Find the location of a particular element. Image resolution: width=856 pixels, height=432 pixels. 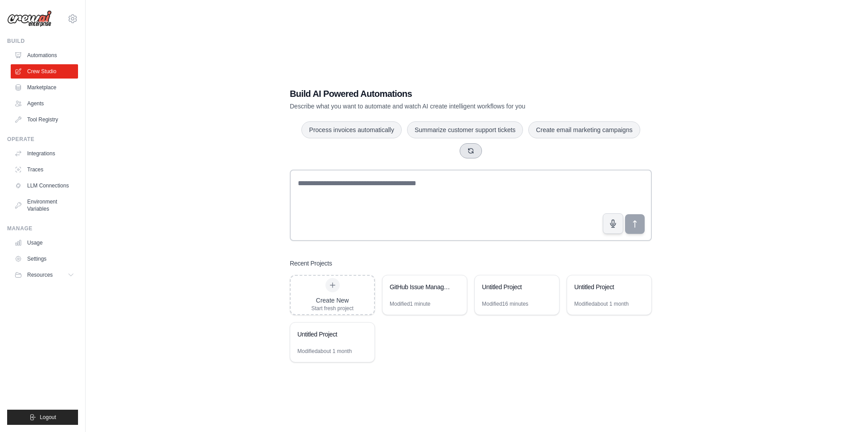

div: GitHub Issue Management System is located at coordinates (420, 287).